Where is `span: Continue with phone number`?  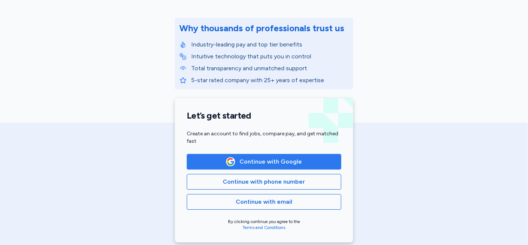
span: Continue with phone number is located at coordinates (264, 182).